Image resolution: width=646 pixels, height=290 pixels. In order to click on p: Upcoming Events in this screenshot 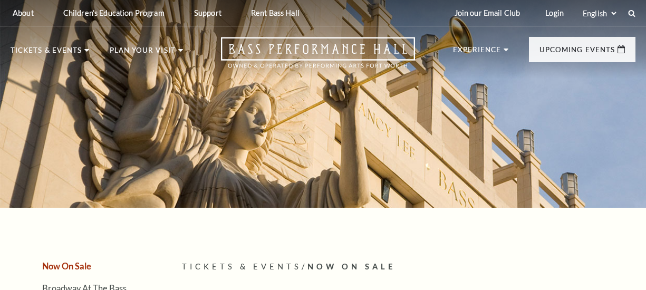, I will do `click(577, 53)`.